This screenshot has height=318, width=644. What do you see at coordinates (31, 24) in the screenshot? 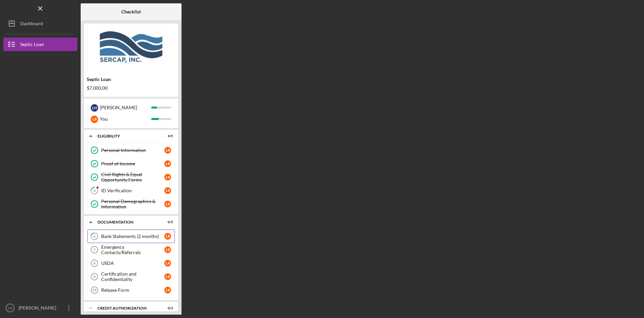
I see `div: Dashboard` at bounding box center [31, 24].